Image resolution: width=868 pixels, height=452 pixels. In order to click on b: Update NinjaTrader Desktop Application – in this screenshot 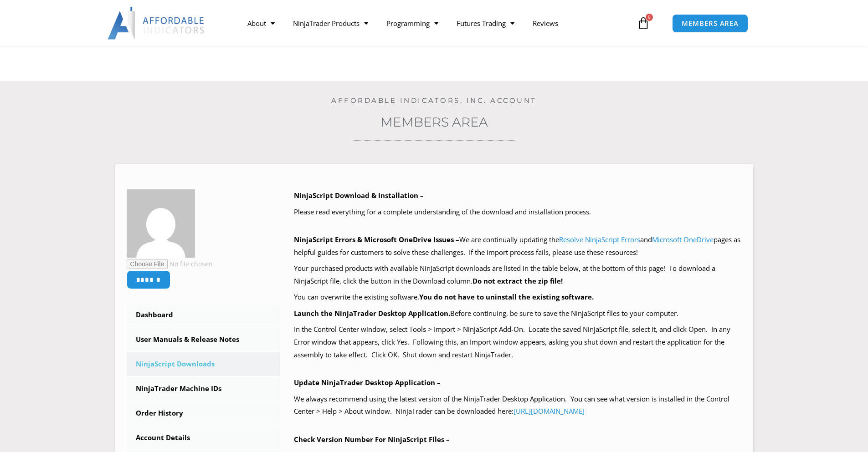, I will do `click(367, 382)`.